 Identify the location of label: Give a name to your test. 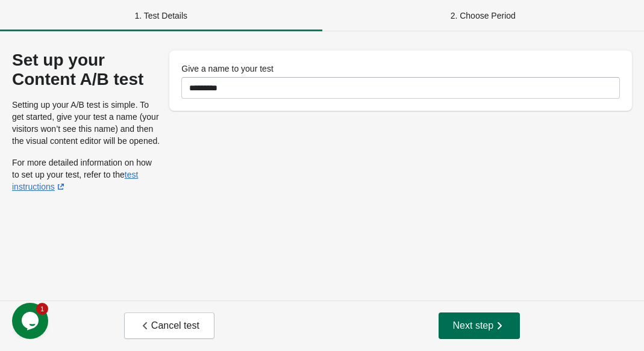
(227, 68).